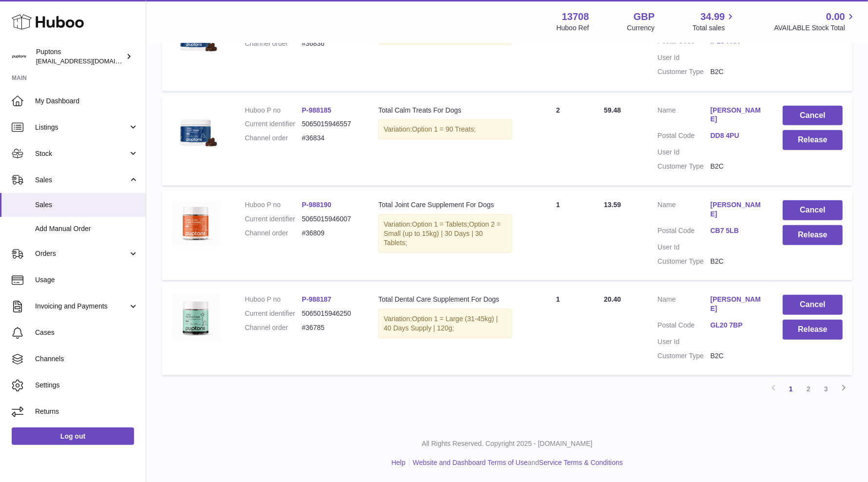  What do you see at coordinates (714, 28) in the screenshot?
I see `span: Total sales` at bounding box center [714, 28].